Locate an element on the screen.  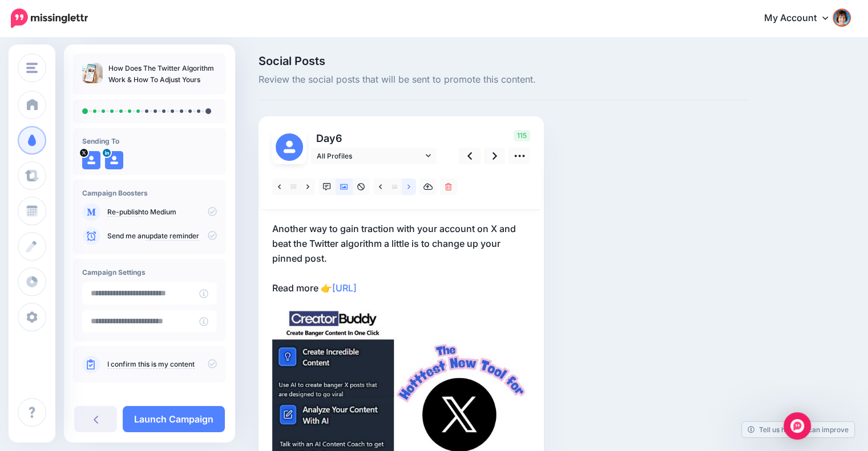
a: update reminder is located at coordinates (172, 236).